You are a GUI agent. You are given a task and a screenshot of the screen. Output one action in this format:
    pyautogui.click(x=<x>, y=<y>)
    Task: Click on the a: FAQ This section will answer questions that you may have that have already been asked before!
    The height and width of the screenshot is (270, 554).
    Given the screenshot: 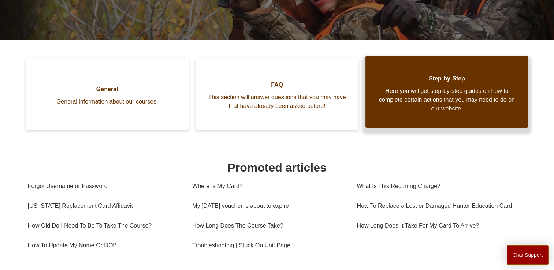 What is the action you would take?
    pyautogui.click(x=277, y=94)
    